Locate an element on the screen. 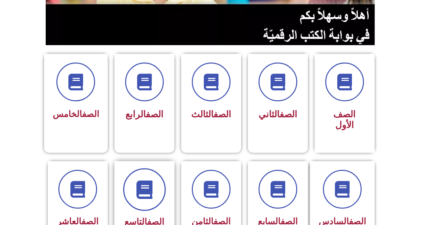 The height and width of the screenshot is (225, 422). span: الثالث is located at coordinates (211, 114).